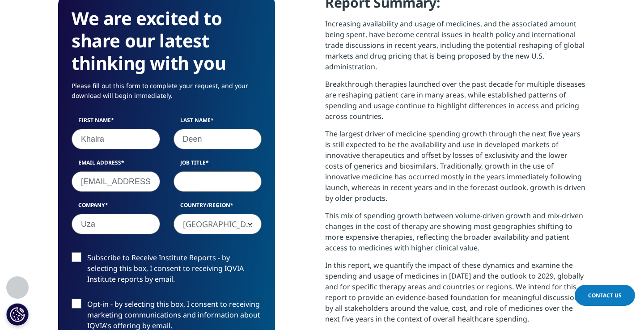  Describe the element at coordinates (166, 41) in the screenshot. I see `h3: We are excited to share our latest thinking with you` at that location.